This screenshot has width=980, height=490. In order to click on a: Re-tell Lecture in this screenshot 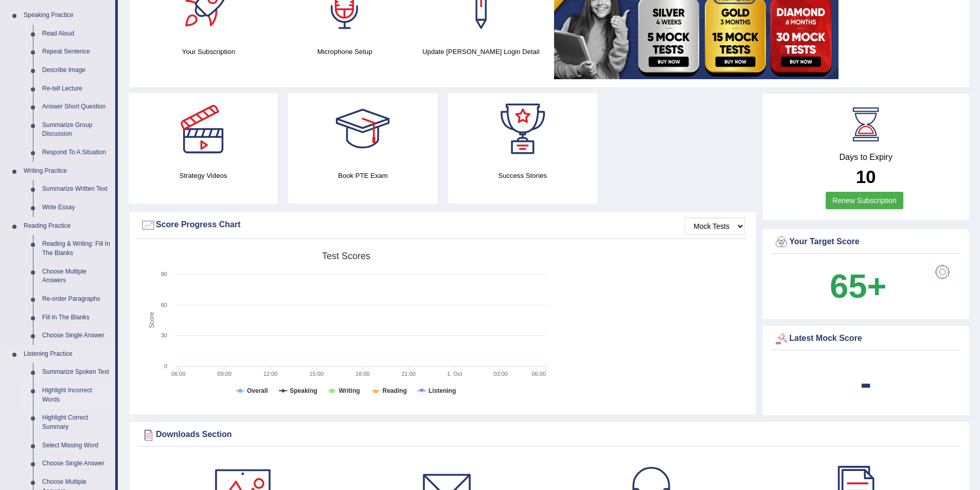, I will do `click(76, 89)`.